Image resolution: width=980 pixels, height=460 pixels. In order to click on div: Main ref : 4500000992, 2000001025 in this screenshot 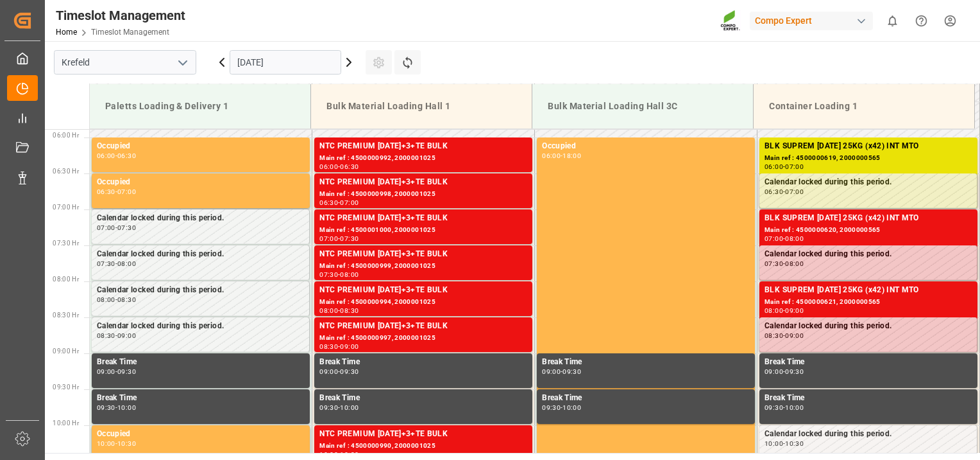, I will do `click(424, 158)`.